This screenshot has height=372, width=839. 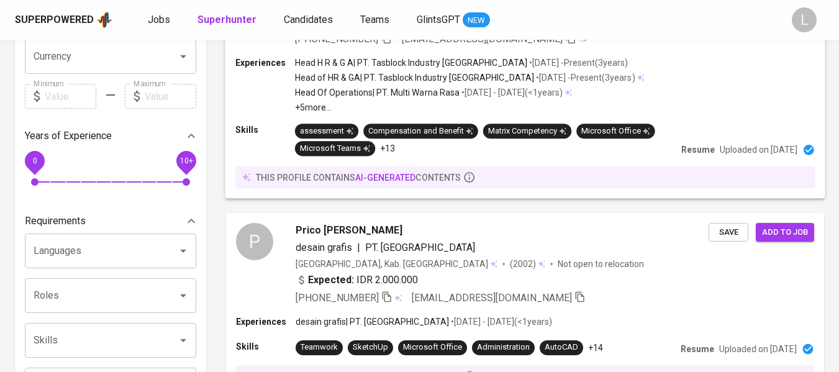 What do you see at coordinates (785, 232) in the screenshot?
I see `span: Add to job` at bounding box center [785, 232].